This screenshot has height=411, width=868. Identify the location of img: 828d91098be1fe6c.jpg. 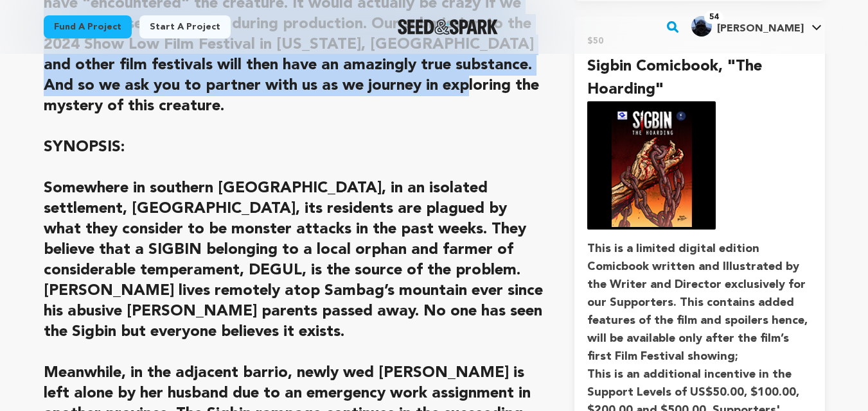
(702, 26).